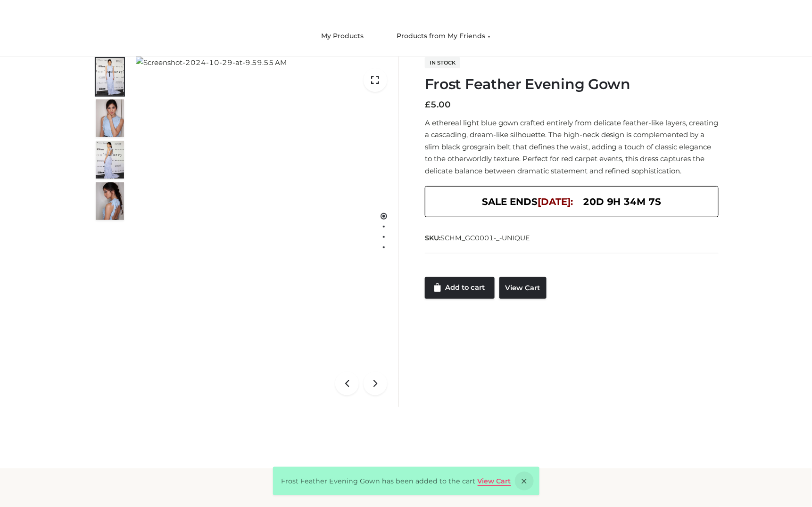 The height and width of the screenshot is (507, 812). What do you see at coordinates (460, 287) in the screenshot?
I see `a: Add to cart` at bounding box center [460, 287].